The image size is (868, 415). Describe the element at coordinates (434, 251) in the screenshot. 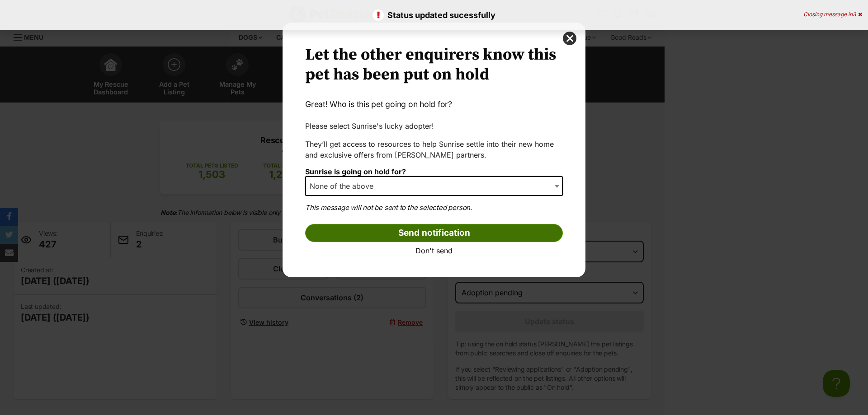

I see `a: Don't send` at that location.